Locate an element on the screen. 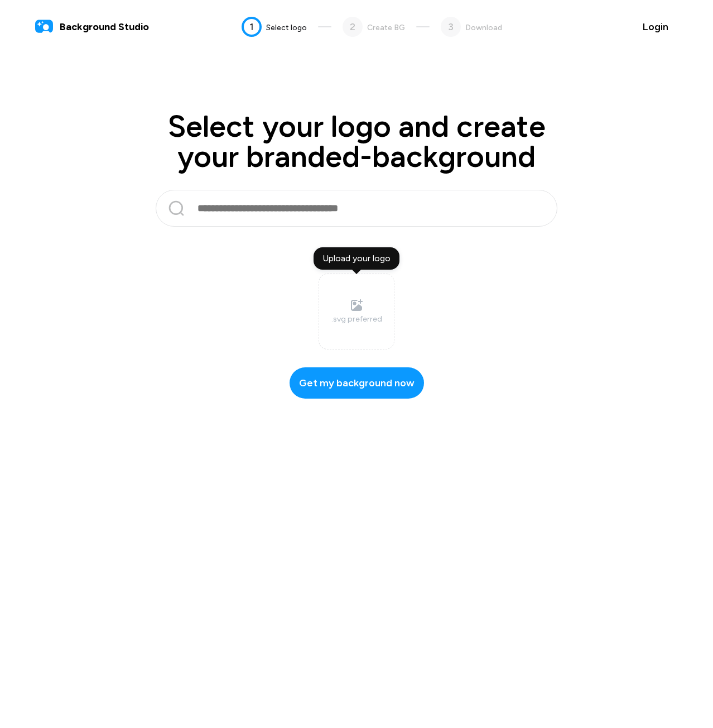 This screenshot has height=728, width=713. span: Get my background now is located at coordinates (356, 383).